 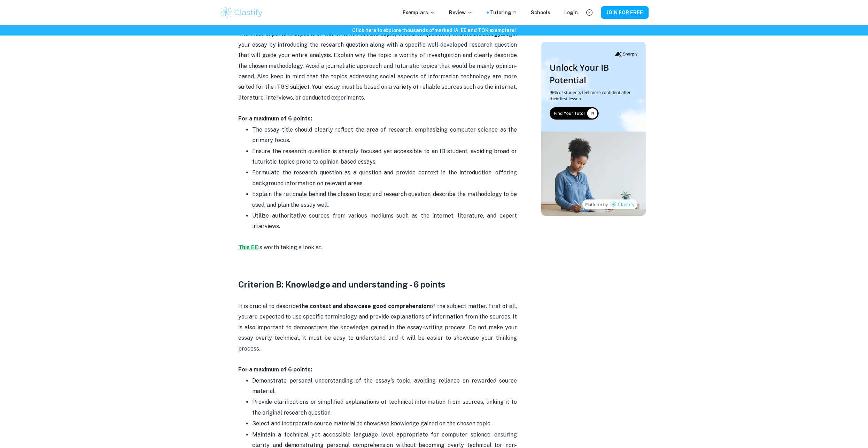 I want to click on div: Schools, so click(x=541, y=13).